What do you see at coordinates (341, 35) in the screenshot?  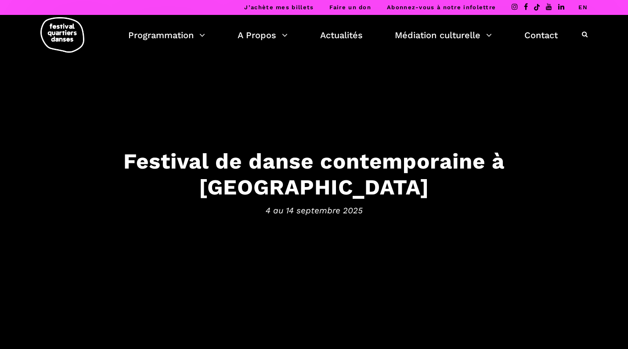 I see `a: Actualités` at bounding box center [341, 35].